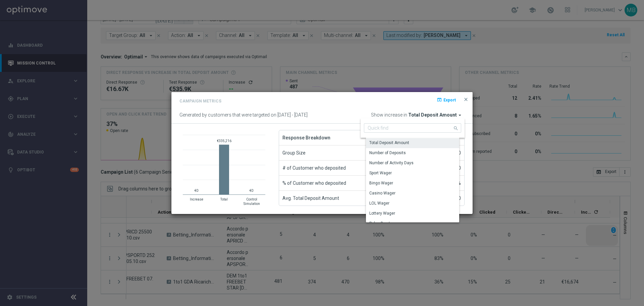 The width and height of the screenshot is (644, 306). Describe the element at coordinates (379, 203) in the screenshot. I see `div: LOL Wager` at that location.